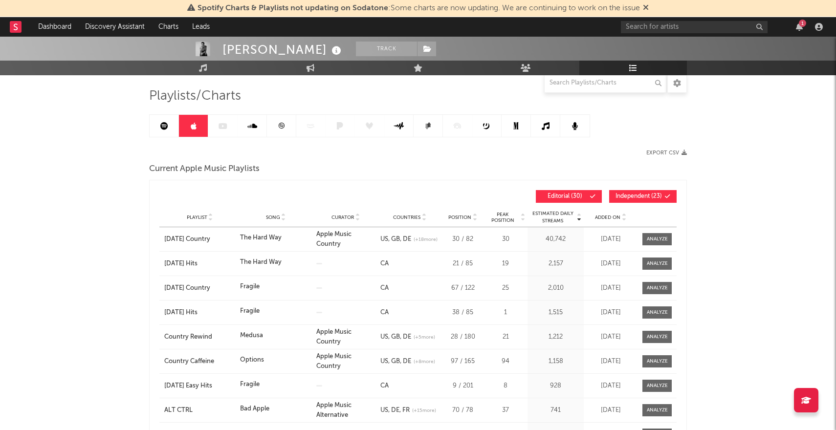 Image resolution: width=836 pixels, height=430 pixels. What do you see at coordinates (505, 313) in the screenshot?
I see `div: 1` at bounding box center [505, 313].